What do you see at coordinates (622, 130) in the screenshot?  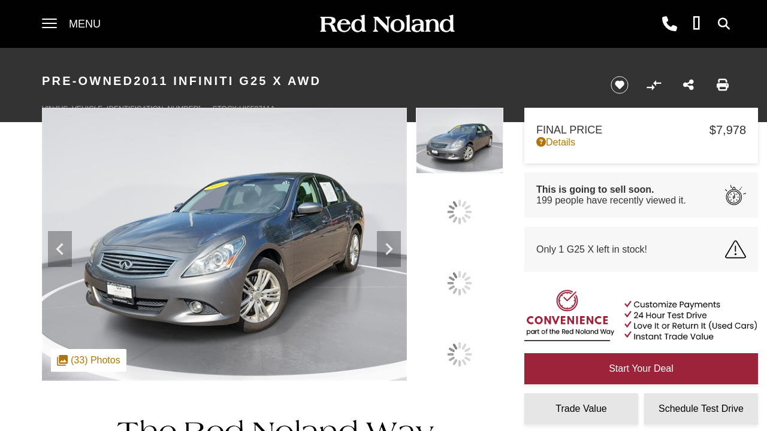 I see `span: Final Price` at bounding box center [622, 130].